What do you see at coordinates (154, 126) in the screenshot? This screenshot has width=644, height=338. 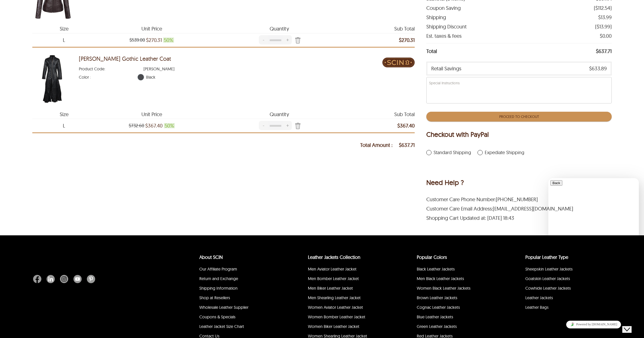 I see `span: Unit Price which was at a price of $732.60, now after discount the price is $367.40 Discount of 50%` at bounding box center [154, 126].